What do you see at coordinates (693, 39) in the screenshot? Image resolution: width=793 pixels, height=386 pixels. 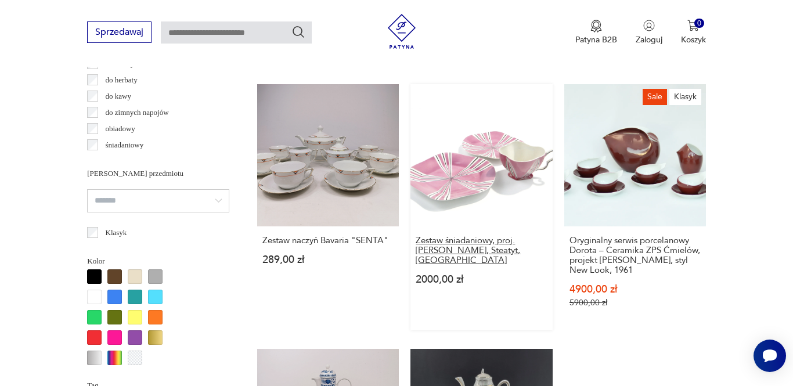 I see `p: Koszyk` at bounding box center [693, 39].